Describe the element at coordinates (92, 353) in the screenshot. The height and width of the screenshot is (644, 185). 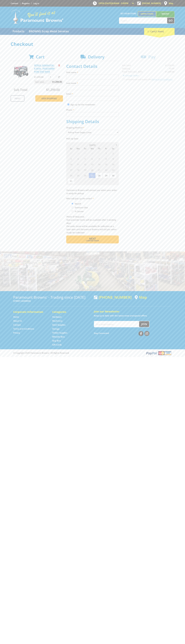
I see `div: ® Copyright 2025 Paramount Browns'. All Rights Reserved.` at that location.